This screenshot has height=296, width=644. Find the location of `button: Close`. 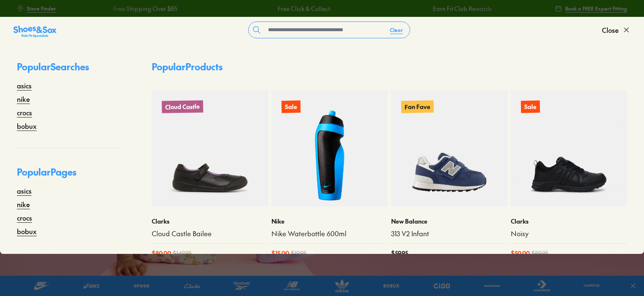

button: Close is located at coordinates (616, 30).